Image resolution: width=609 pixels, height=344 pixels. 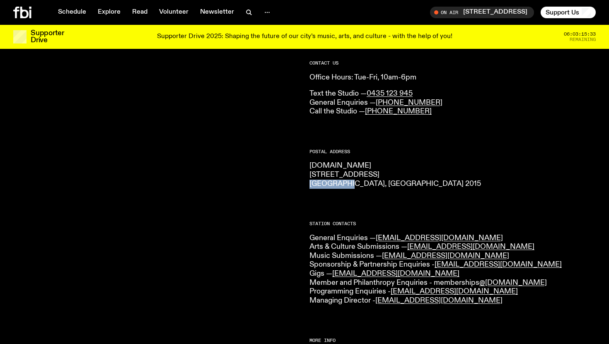 I want to click on h2: More Info, so click(x=452, y=340).